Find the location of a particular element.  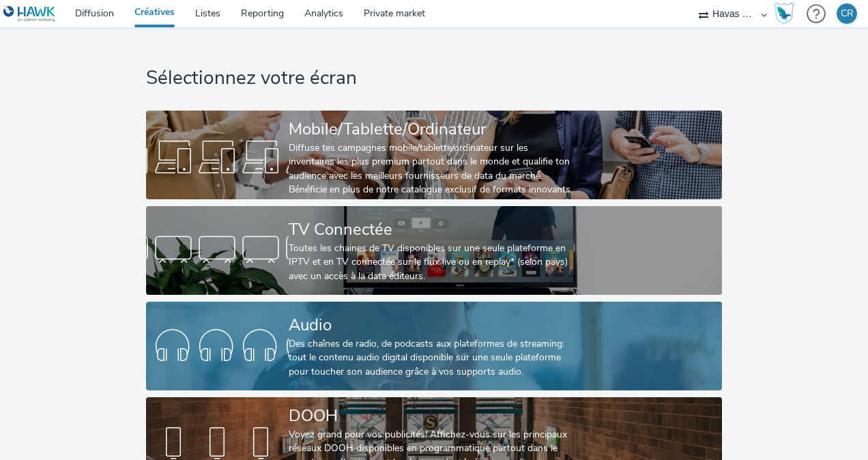

div: Toutes les chaines de TV disponibles sur une seule plateforme en IPTV et en TV connectée sur le f... is located at coordinates (431, 262).